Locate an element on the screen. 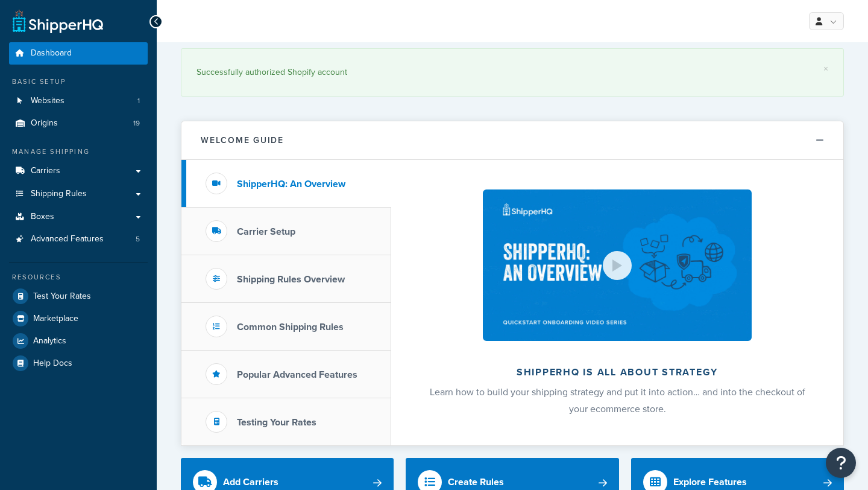 The image size is (868, 490). span: Help Docs is located at coordinates (53, 363).